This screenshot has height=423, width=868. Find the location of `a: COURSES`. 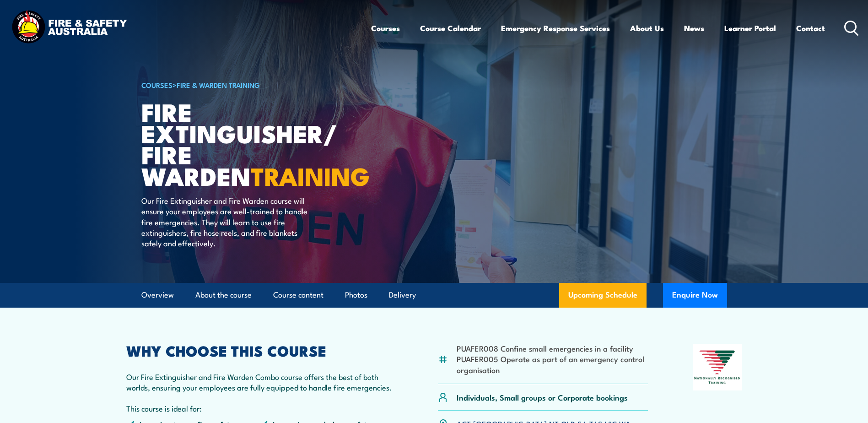

a: COURSES is located at coordinates (156, 85).